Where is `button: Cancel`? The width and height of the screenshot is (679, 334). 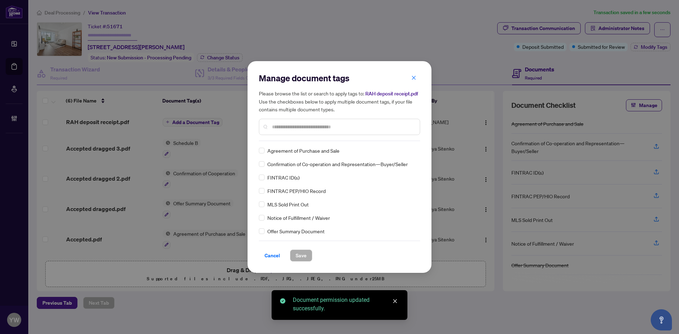 button: Cancel is located at coordinates (272, 256).